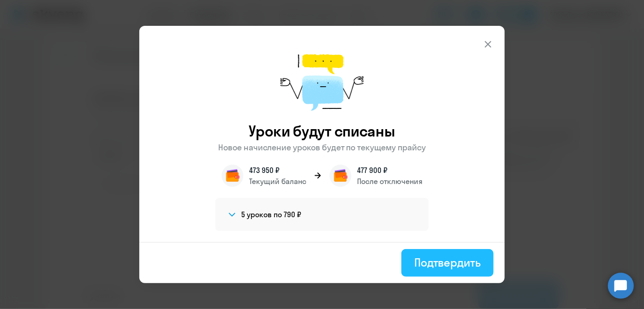 Image resolution: width=644 pixels, height=309 pixels. I want to click on p: Новое начисление уроков будет по текущему прайсу, so click(322, 148).